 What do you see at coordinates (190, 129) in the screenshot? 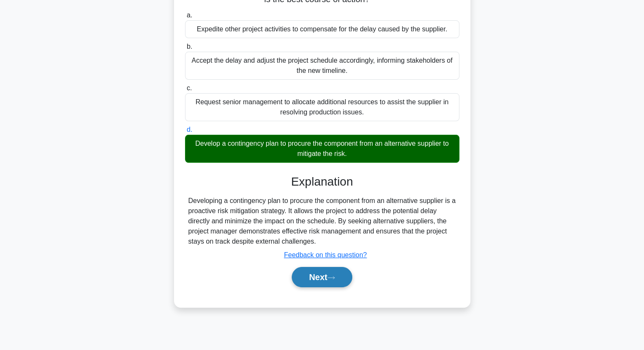
I see `span: d.` at bounding box center [190, 129].